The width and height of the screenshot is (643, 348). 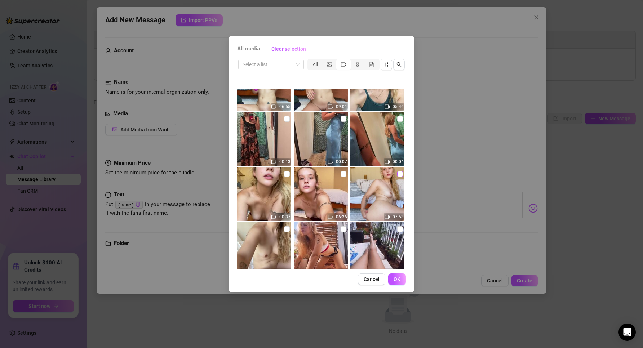 I want to click on span: 05:46, so click(x=398, y=107).